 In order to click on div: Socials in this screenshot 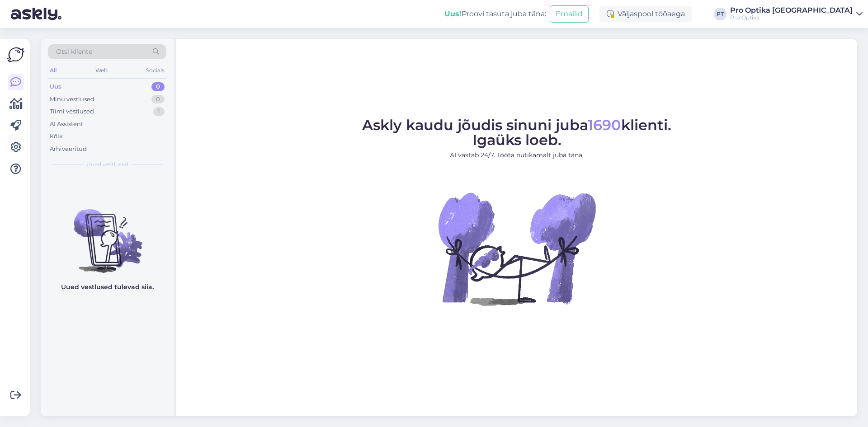, I will do `click(155, 71)`.